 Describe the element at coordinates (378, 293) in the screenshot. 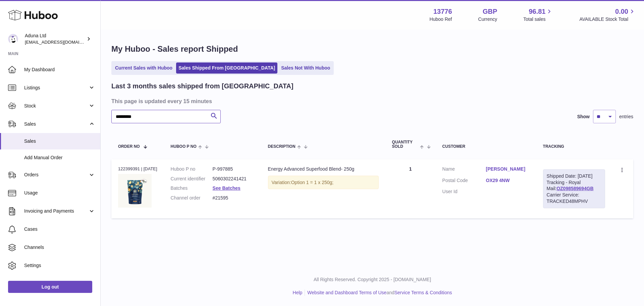

I see `li: and` at that location.